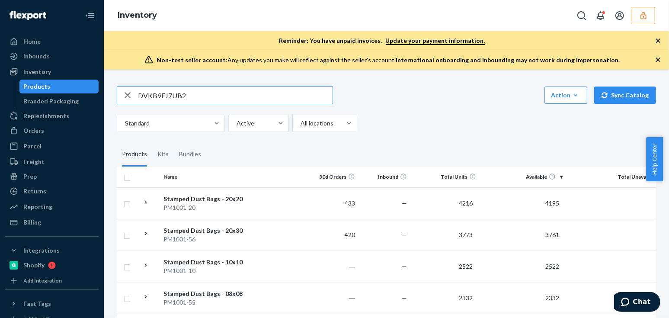  What do you see at coordinates (52, 222) in the screenshot?
I see `a: Billing` at bounding box center [52, 222].